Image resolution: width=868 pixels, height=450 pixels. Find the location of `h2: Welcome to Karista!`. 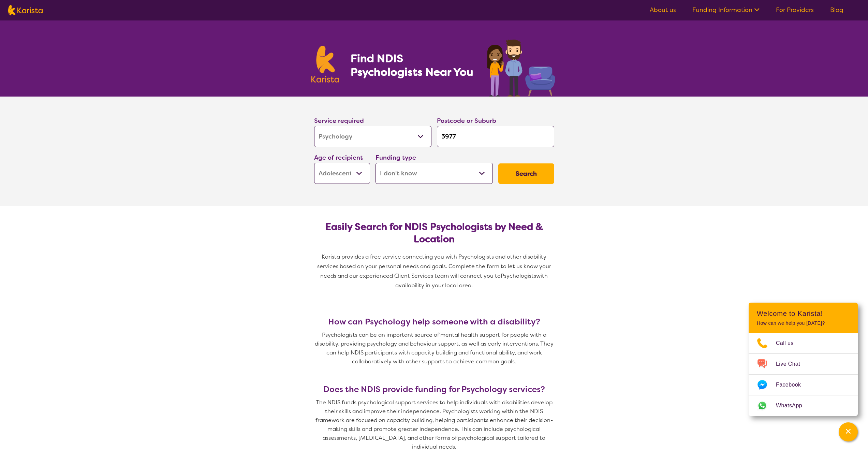

h2: Welcome to Karista! is located at coordinates (803, 314).